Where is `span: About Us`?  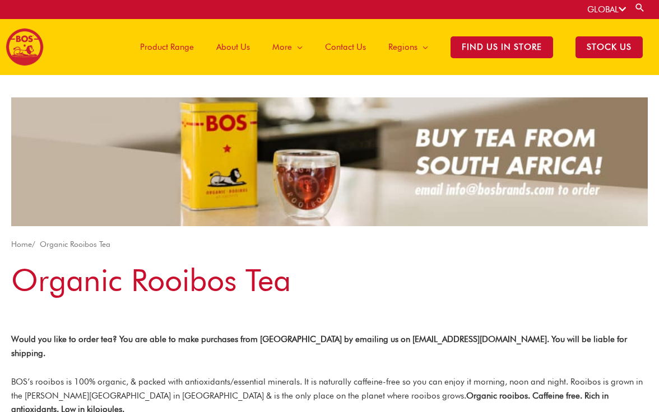 span: About Us is located at coordinates (233, 47).